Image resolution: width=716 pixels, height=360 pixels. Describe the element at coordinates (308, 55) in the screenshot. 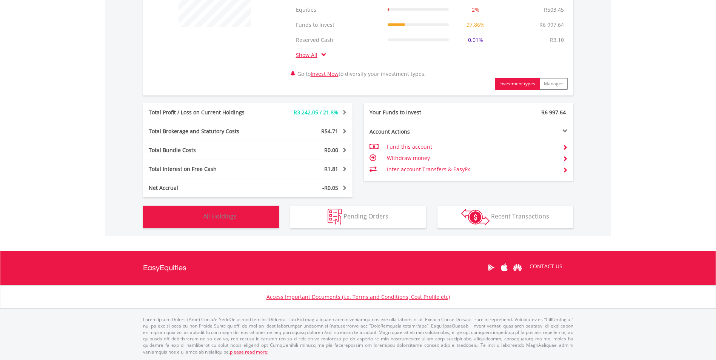

I see `a: Show All` at that location.